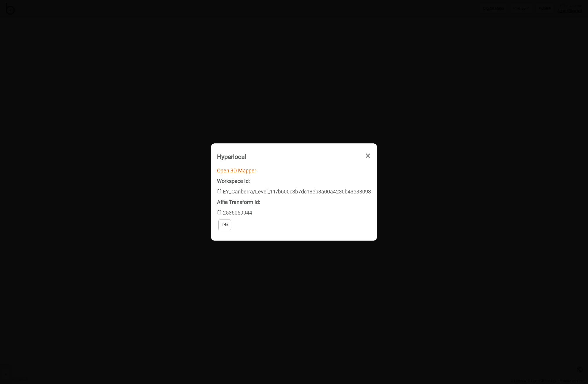  I want to click on div: 2536059944, so click(294, 207).